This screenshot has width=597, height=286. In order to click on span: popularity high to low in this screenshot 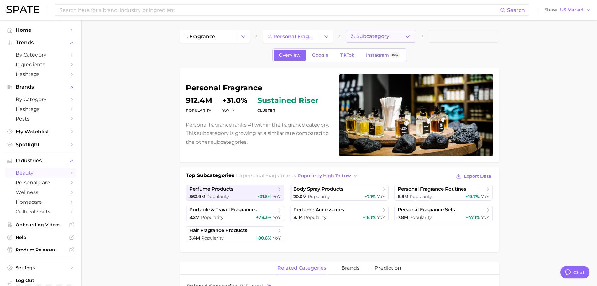, I will do `click(325, 176)`.